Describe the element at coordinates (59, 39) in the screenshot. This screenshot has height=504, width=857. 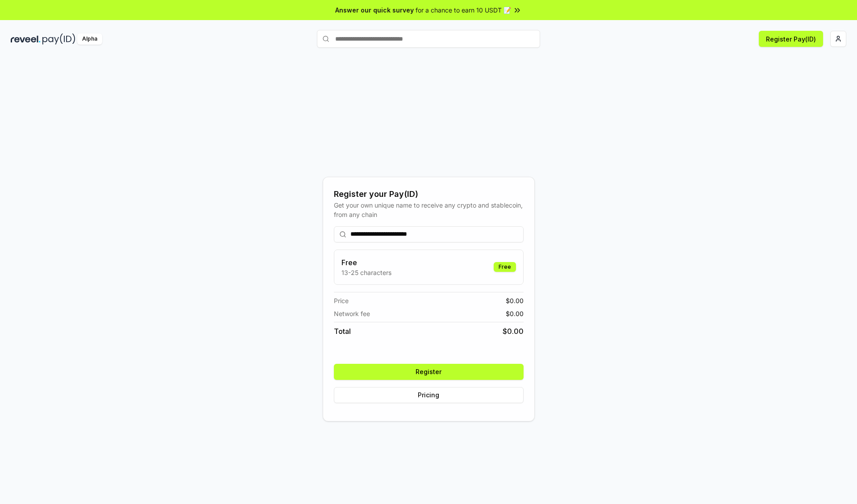
I see `img: pay_id` at that location.